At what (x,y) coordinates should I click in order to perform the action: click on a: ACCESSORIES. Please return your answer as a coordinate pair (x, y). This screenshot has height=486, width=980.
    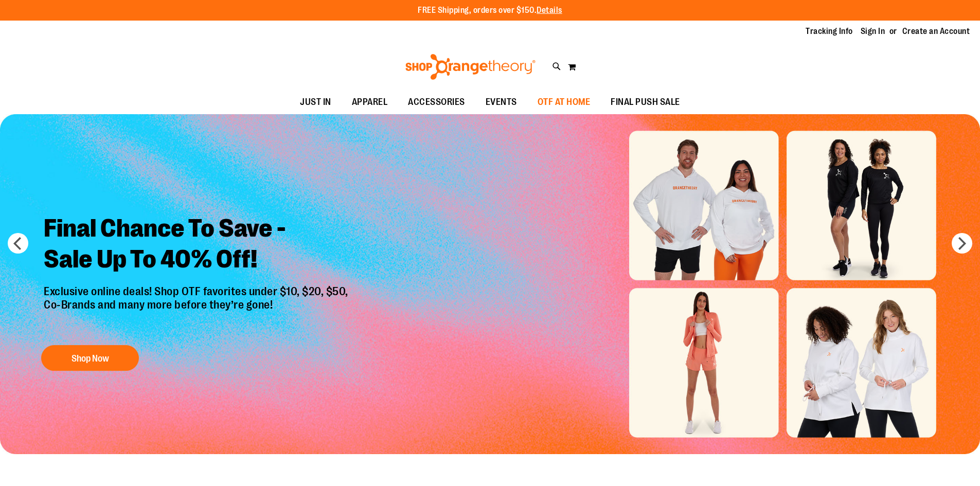
    Looking at the image, I should click on (436, 102).